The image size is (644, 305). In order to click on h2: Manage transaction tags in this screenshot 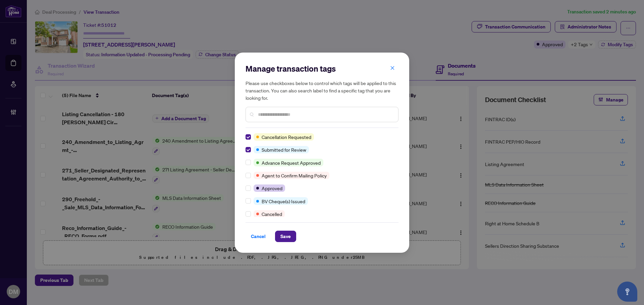, I will do `click(322, 69)`.